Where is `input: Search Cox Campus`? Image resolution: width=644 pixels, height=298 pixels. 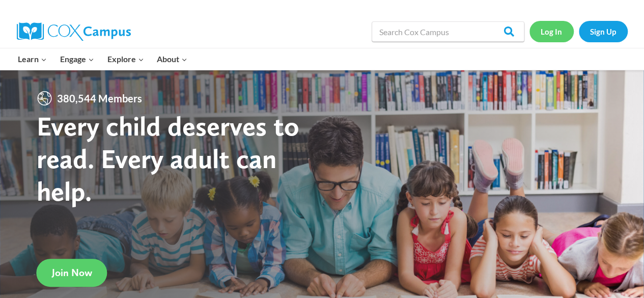
input: Search Cox Campus is located at coordinates (448, 32).